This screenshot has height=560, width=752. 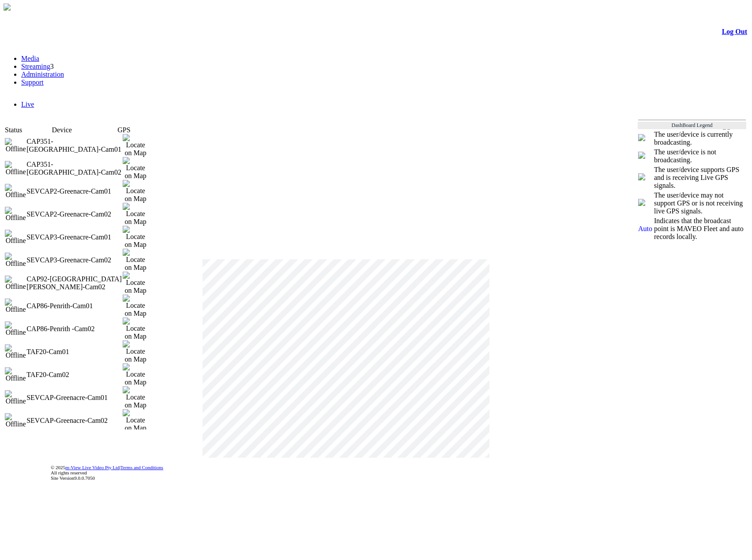 What do you see at coordinates (92, 468) in the screenshot?
I see `a: m-View Live Video Pty Ltd` at bounding box center [92, 468].